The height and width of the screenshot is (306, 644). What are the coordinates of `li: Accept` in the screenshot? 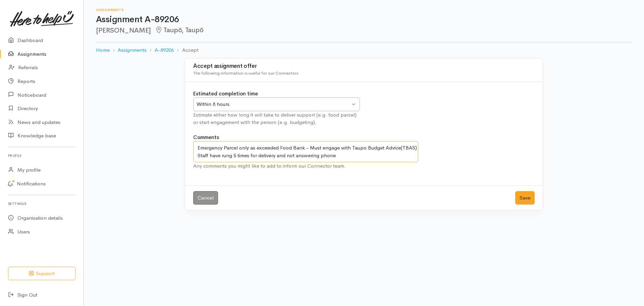 It's located at (186, 50).